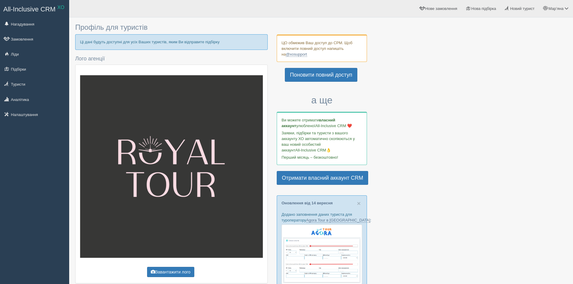 The width and height of the screenshot is (573, 284). I want to click on b: власний аккаунт, so click(309, 123).